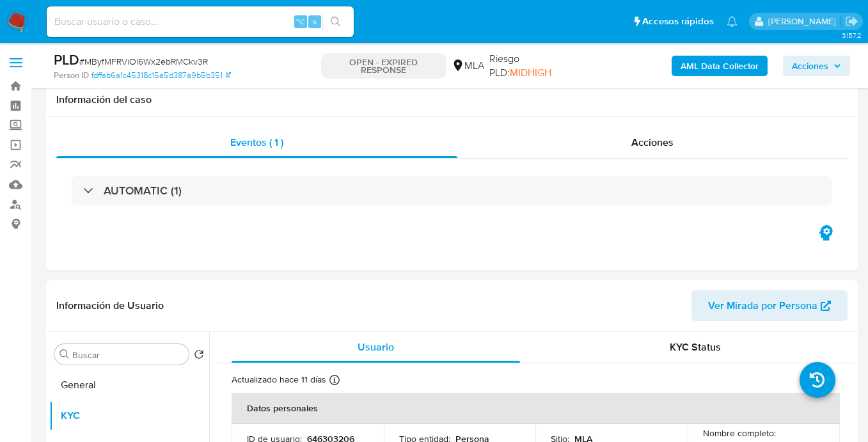 The height and width of the screenshot is (442, 868). I want to click on p: jian.marin@mercadolibre.com, so click(805, 21).